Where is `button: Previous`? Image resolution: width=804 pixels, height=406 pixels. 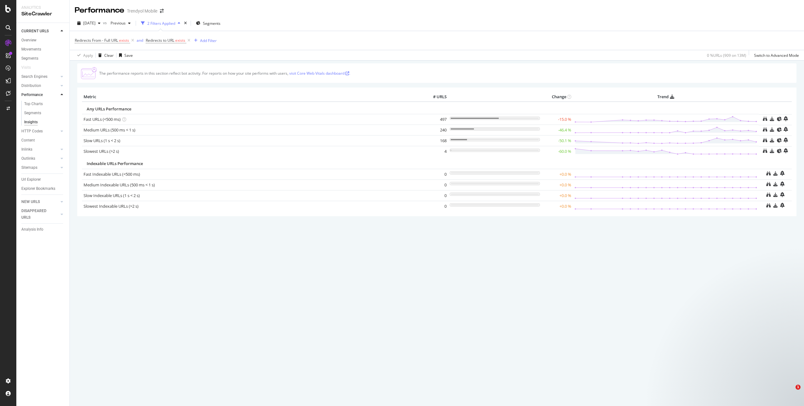
button: Previous is located at coordinates (121, 23).